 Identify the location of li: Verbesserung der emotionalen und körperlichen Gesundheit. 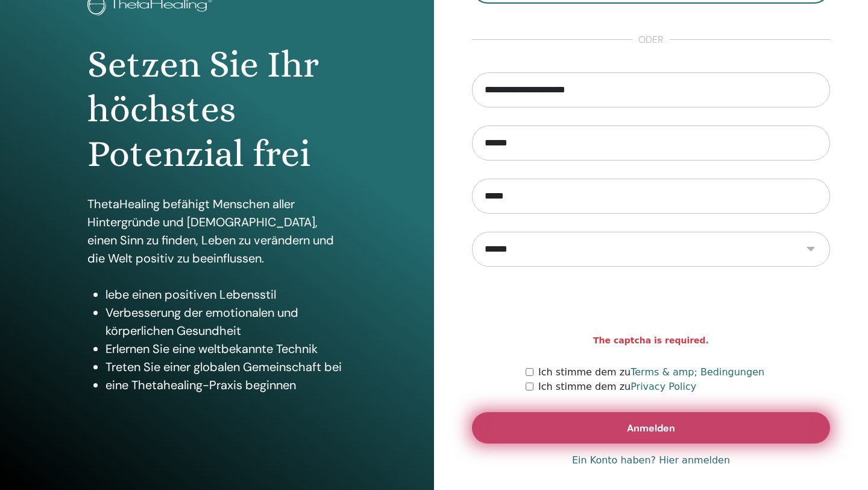
(226, 321).